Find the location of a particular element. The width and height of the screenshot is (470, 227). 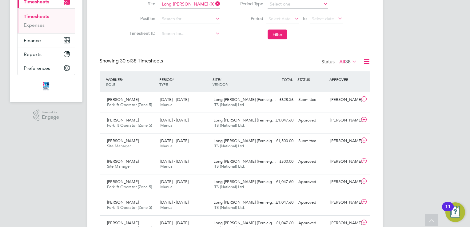

span: Preferences is located at coordinates (37, 68).